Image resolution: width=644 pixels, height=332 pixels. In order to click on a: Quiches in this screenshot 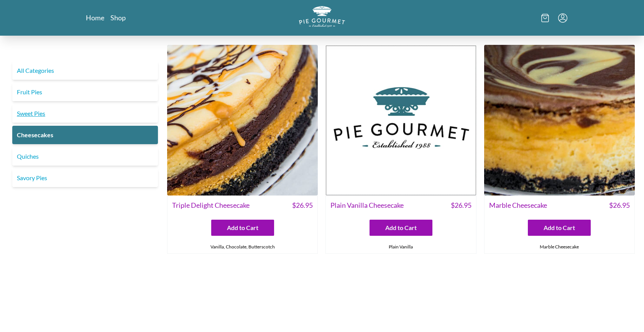, I will do `click(85, 157)`.